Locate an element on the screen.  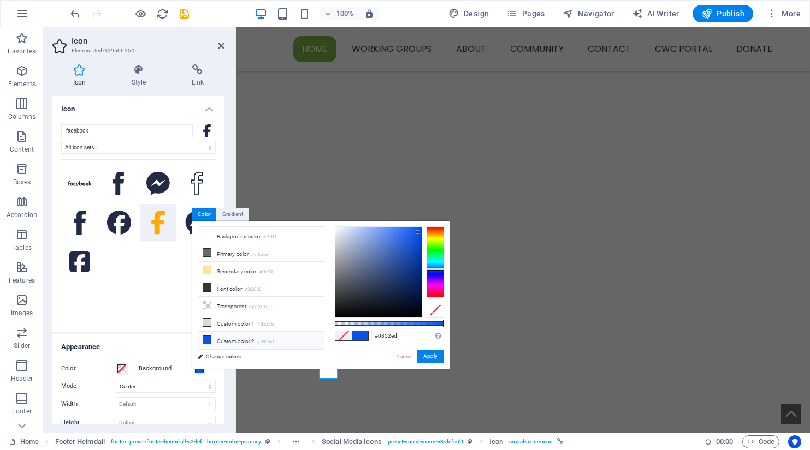
p: Accordion is located at coordinates (22, 215).